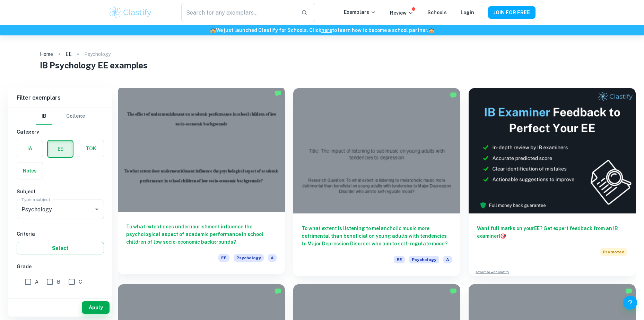 This screenshot has width=644, height=320. Describe the element at coordinates (46, 54) in the screenshot. I see `a: Home` at that location.